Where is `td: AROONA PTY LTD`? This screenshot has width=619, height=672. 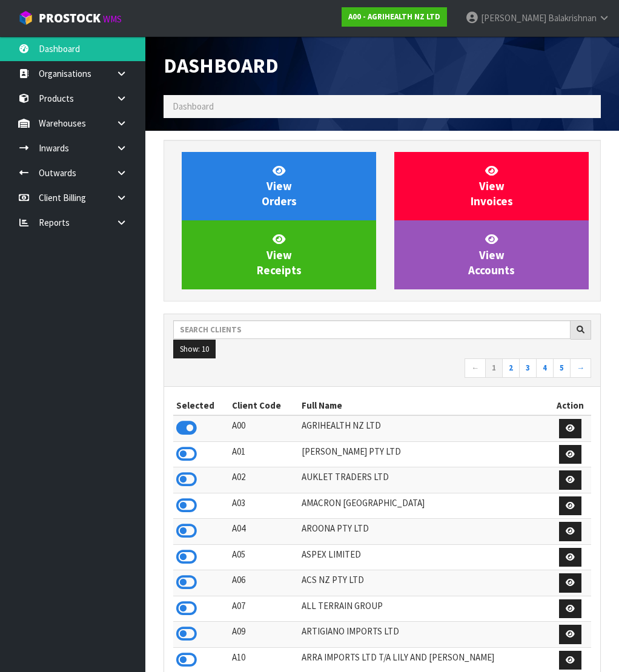
td: AROONA PTY LTD is located at coordinates (424, 531).